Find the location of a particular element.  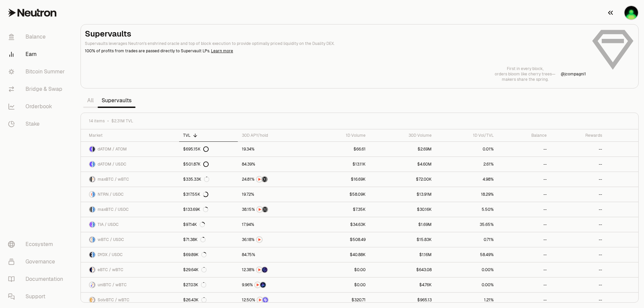

a: DYDX LogoUSDC LogoDYDX / USDC is located at coordinates (130, 255).